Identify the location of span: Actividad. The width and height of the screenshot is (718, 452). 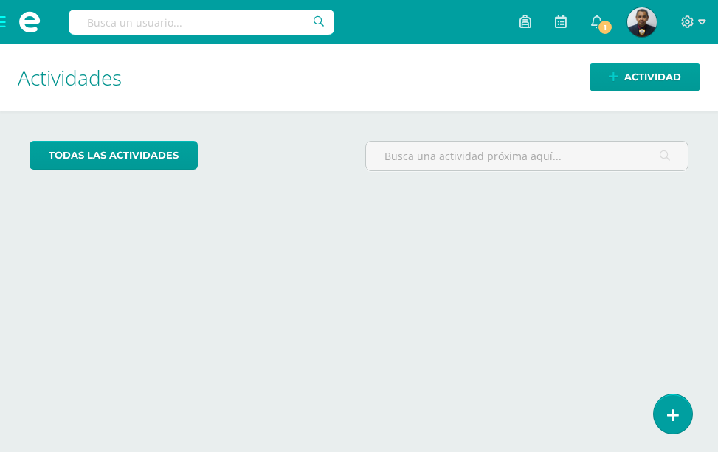
(652, 77).